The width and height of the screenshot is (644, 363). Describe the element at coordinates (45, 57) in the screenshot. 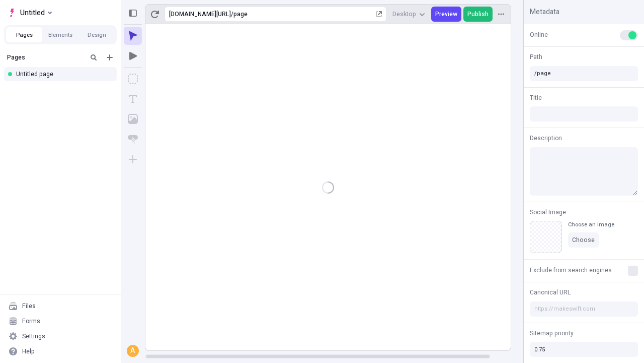

I see `div: Pages` at that location.